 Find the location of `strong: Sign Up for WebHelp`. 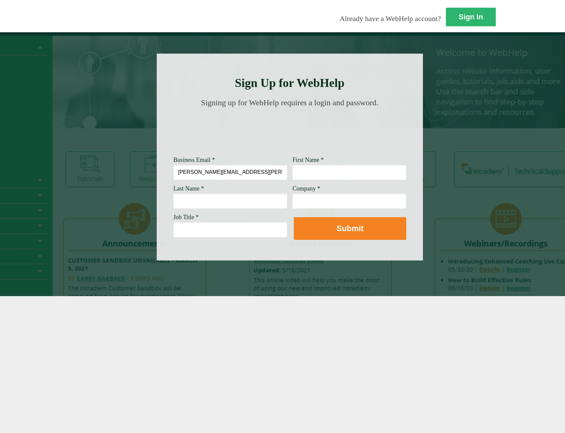

strong: Sign Up for WebHelp is located at coordinates (290, 83).